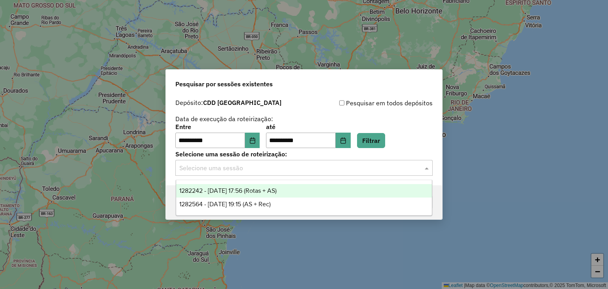 The width and height of the screenshot is (608, 289). I want to click on label: Depósito:, so click(228, 102).